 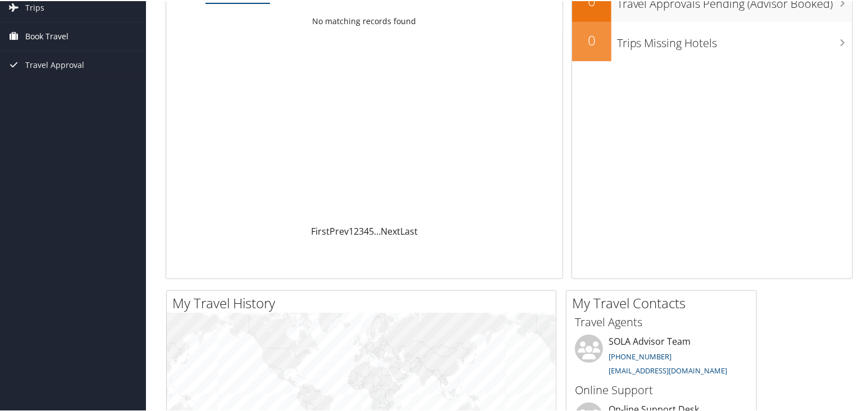 I want to click on a: 5, so click(x=371, y=230).